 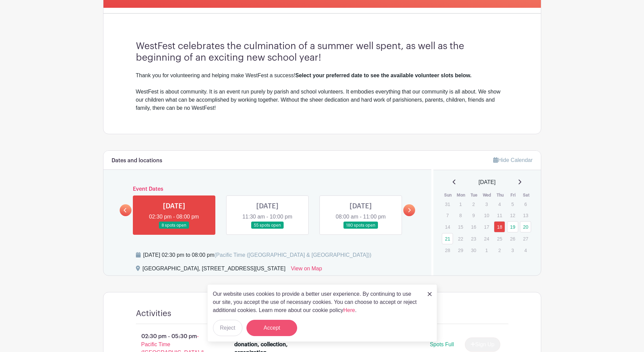 What do you see at coordinates (499, 226) in the screenshot?
I see `a: 18` at bounding box center [499, 226].